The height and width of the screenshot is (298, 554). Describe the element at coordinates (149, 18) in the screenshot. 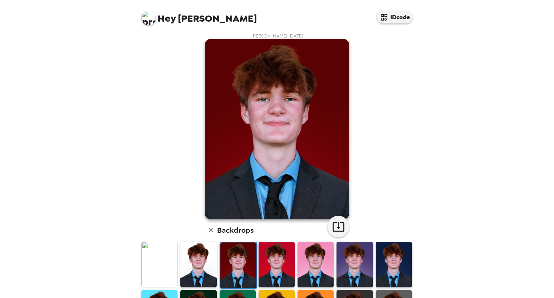

I see `img: profile pic` at that location.